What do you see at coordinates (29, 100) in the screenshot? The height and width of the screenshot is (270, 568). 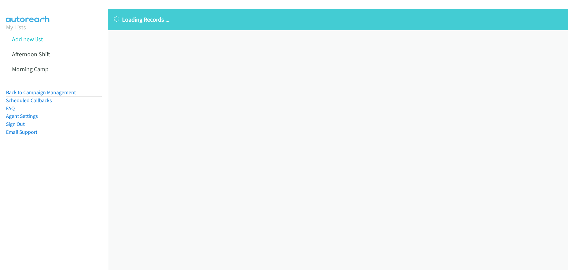 I see `a: Scheduled Callbacks` at bounding box center [29, 100].